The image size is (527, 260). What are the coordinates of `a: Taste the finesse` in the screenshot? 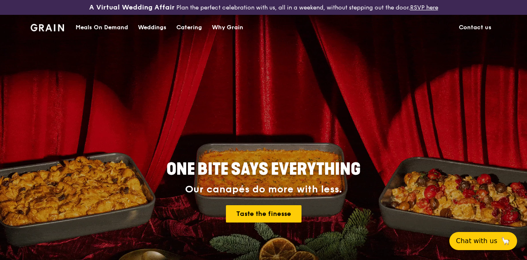 It's located at (263, 214).